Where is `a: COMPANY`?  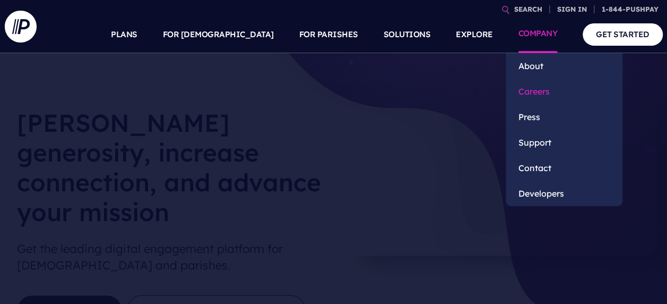
a: COMPANY is located at coordinates (538, 34).